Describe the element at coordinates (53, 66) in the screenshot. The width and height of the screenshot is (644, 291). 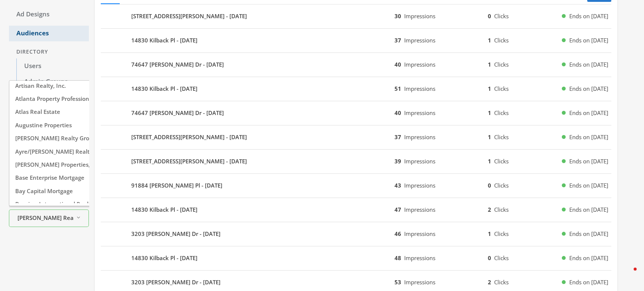
I see `a: Users` at that location.